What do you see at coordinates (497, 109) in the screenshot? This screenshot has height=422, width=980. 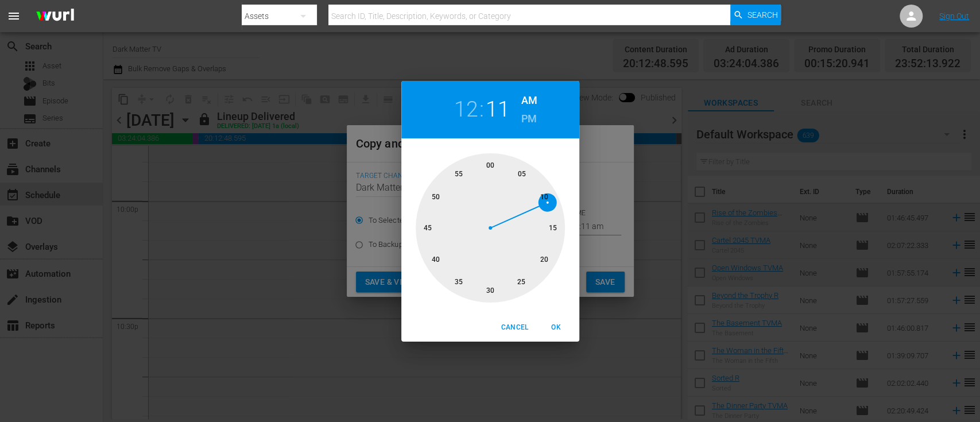 I see `button: 11` at bounding box center [497, 109].